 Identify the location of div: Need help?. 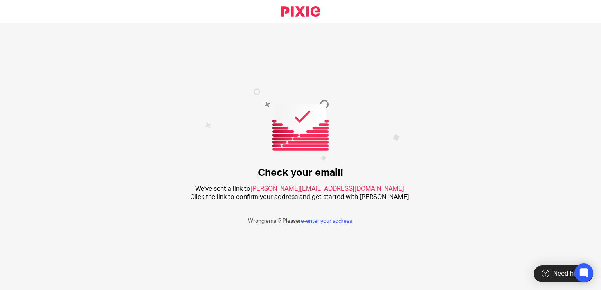
(564, 274).